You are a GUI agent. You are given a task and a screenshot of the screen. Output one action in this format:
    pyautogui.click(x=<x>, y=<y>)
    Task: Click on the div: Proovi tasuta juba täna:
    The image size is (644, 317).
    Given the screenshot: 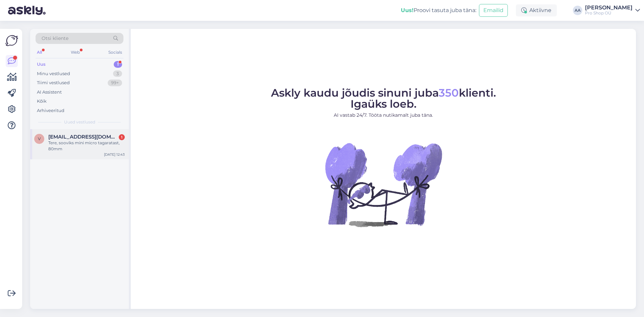 What is the action you would take?
    pyautogui.click(x=438, y=10)
    